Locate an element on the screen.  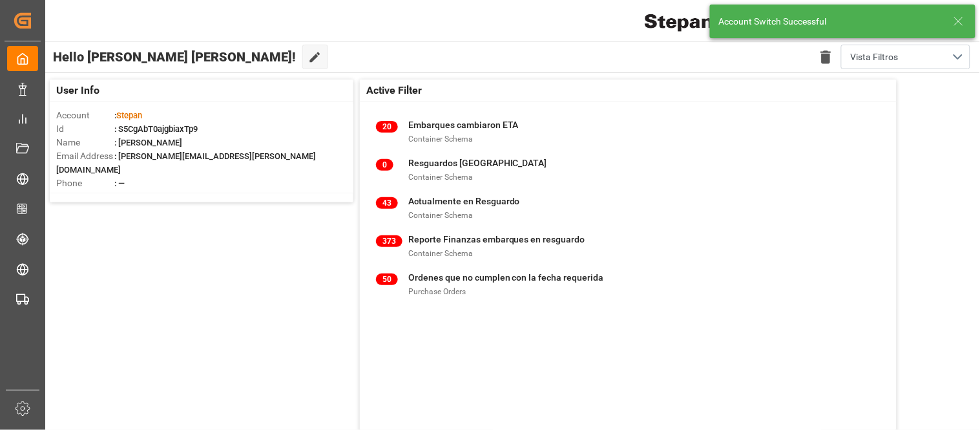
span: 43 is located at coordinates (387, 203).